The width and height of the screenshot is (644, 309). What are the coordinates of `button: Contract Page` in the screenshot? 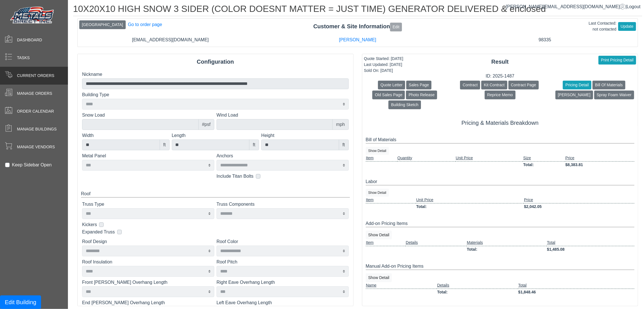 It's located at (523, 85).